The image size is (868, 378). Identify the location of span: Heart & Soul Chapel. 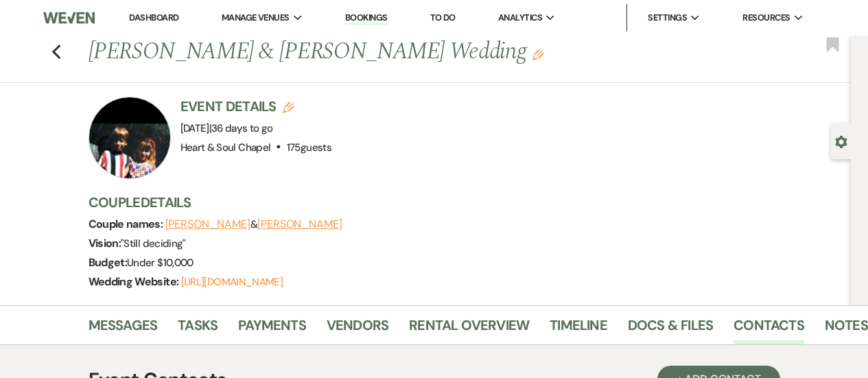
(225, 148).